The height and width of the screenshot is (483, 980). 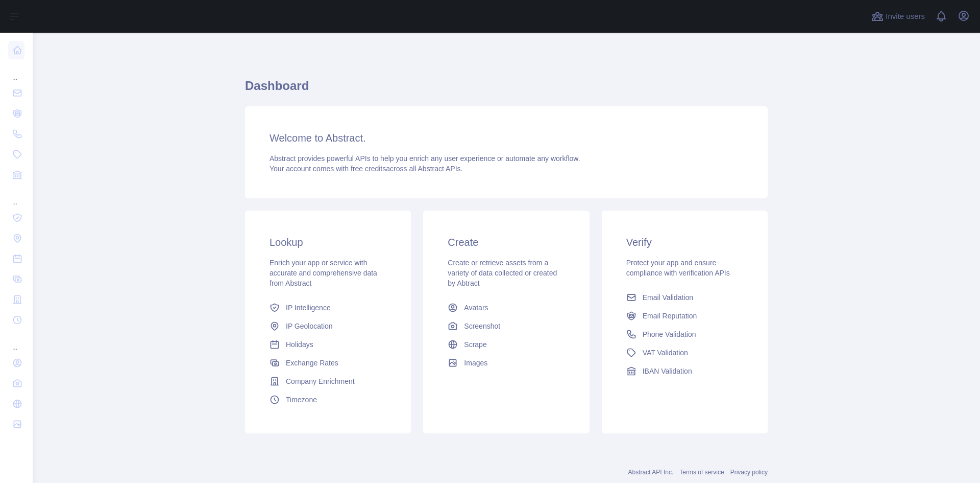 I want to click on a: Email Validation, so click(x=685, y=297).